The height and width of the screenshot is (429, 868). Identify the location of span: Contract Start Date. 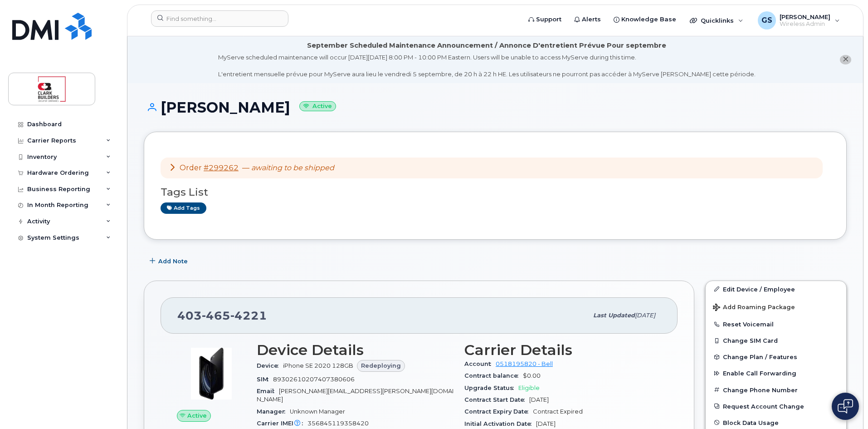
(497, 399).